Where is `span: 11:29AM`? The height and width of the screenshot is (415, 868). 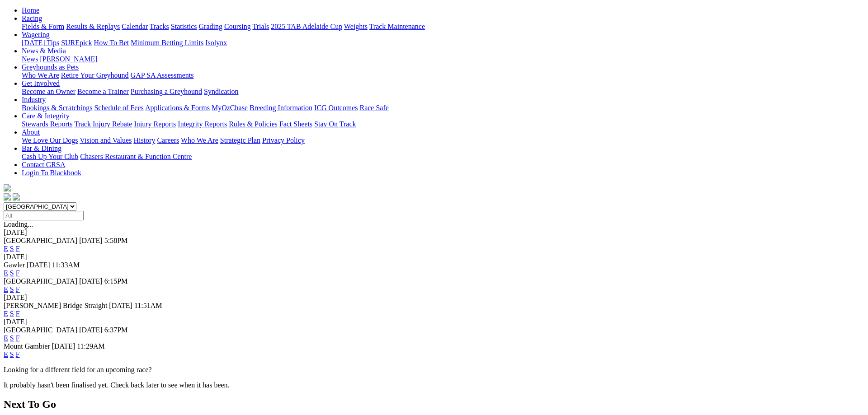
span: 11:29AM is located at coordinates (91, 346).